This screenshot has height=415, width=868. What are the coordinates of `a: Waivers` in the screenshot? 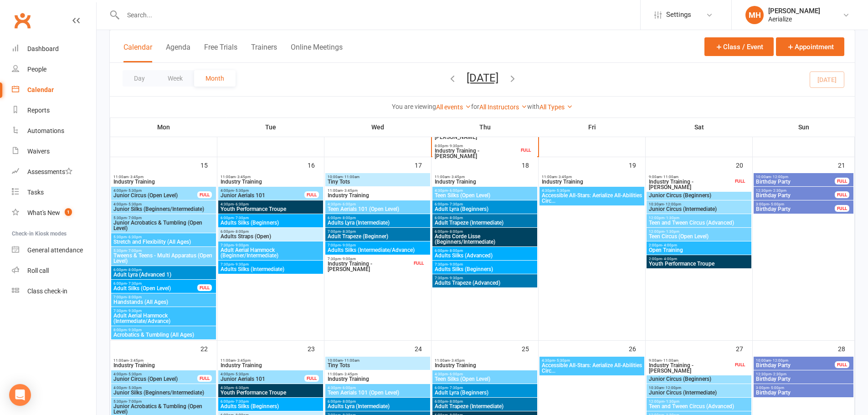 It's located at (54, 151).